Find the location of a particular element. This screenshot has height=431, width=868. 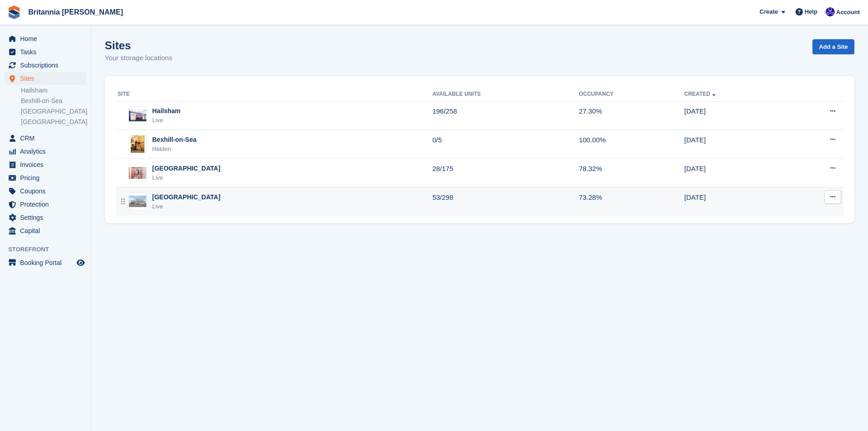

img: Image of Bexhill-on-Sea site is located at coordinates (137, 144).